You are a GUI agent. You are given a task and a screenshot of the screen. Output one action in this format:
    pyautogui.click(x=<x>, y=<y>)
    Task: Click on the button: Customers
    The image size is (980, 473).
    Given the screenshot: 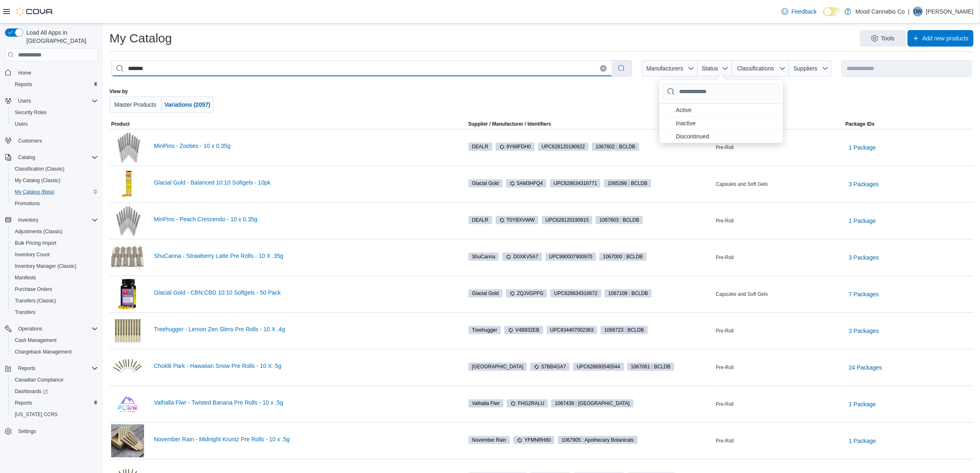 What is the action you would take?
    pyautogui.click(x=51, y=140)
    